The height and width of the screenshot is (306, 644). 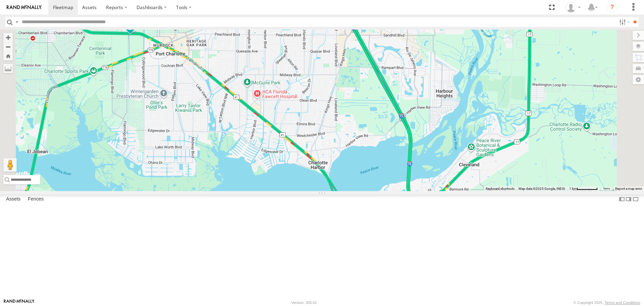 What do you see at coordinates (8, 37) in the screenshot?
I see `button: Zoom in` at bounding box center [8, 37].